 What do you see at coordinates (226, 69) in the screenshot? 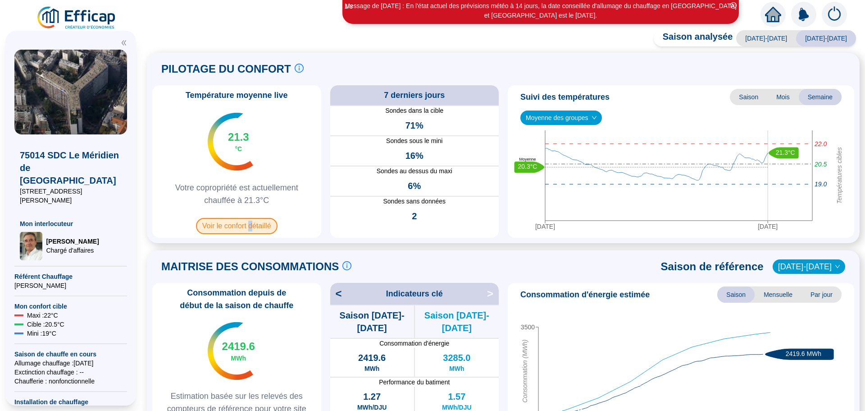
I see `span: PILOTAGE DU CONFORT` at bounding box center [226, 69].